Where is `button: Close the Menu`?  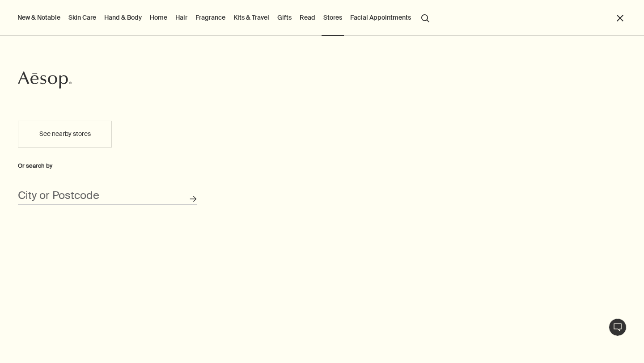 button: Close the Menu is located at coordinates (620, 18).